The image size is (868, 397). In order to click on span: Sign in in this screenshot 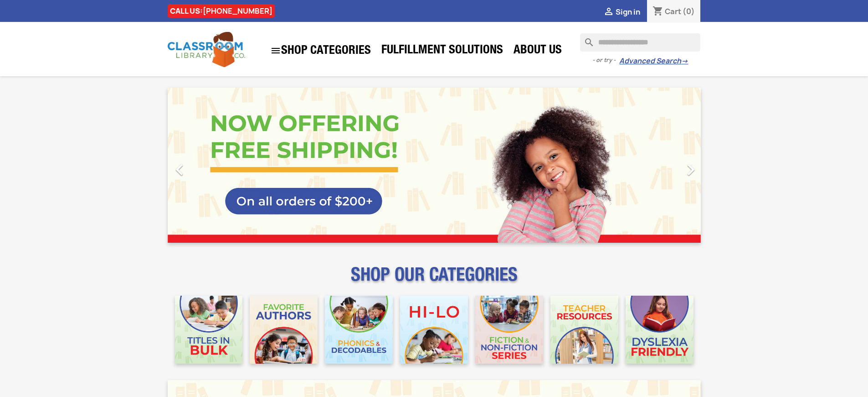, I will do `click(628, 12)`.